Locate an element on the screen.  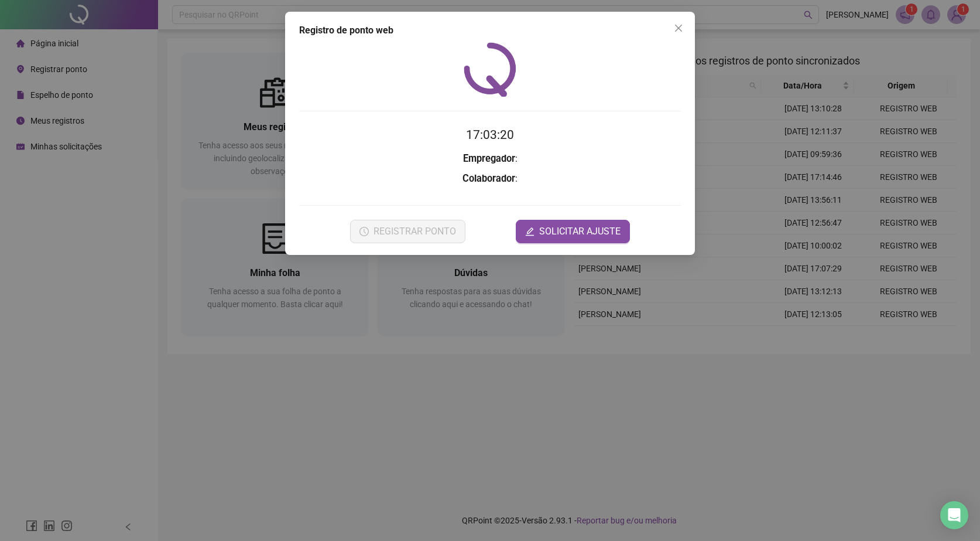
strong: Colaborador is located at coordinates (489, 178).